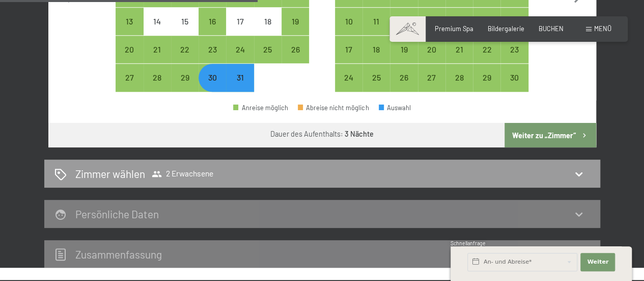  Describe the element at coordinates (403, 49) in the screenshot. I see `div: Wed Nov 19 2025` at that location.